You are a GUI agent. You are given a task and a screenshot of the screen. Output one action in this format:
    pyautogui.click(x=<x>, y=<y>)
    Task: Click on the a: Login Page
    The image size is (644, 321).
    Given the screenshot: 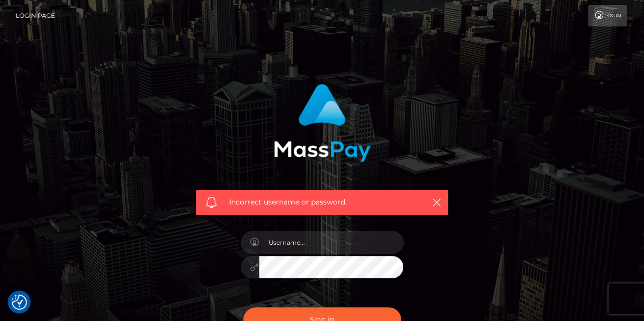 What is the action you would take?
    pyautogui.click(x=35, y=16)
    